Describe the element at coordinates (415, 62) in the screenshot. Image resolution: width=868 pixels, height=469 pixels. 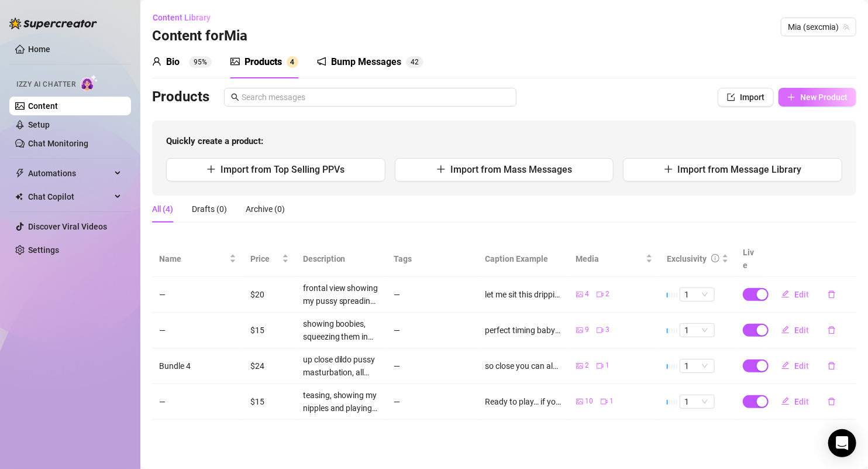
I see `sup: 42` at that location.